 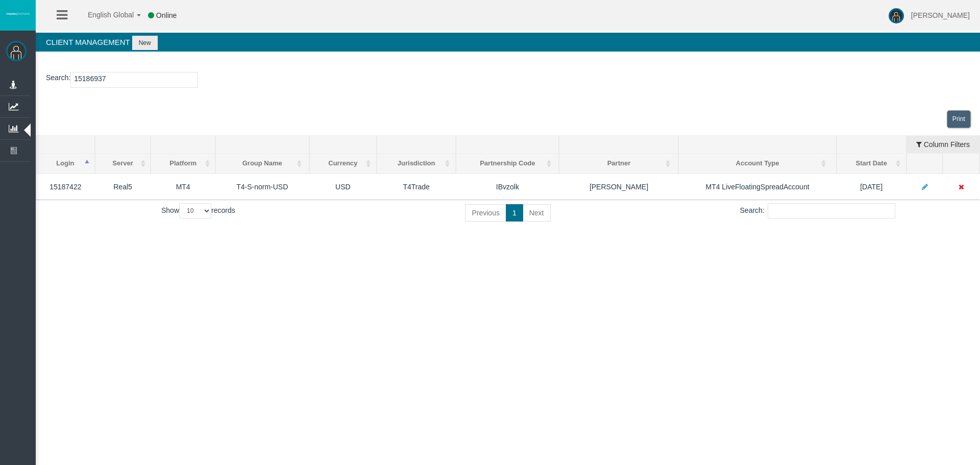 I want to click on img: user-image, so click(x=896, y=16).